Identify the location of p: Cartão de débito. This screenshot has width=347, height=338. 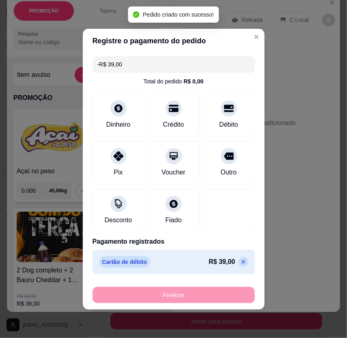
(124, 262).